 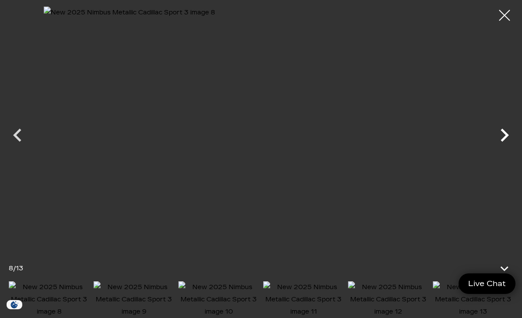 What do you see at coordinates (219, 300) in the screenshot?
I see `img: New 2025 Nimbus Metallic Cadillac Sport 3 image 10` at bounding box center [219, 300].